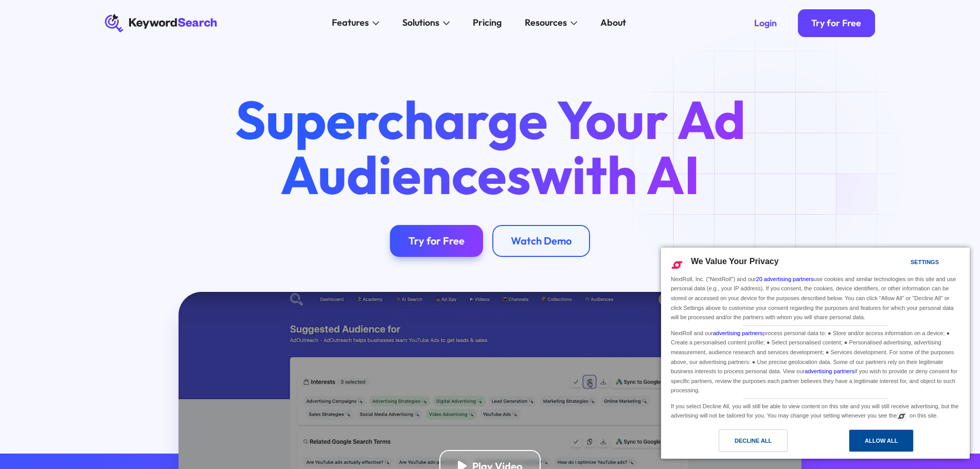 The width and height of the screenshot is (980, 469). What do you see at coordinates (925, 262) in the screenshot?
I see `div: Settings` at bounding box center [925, 262].